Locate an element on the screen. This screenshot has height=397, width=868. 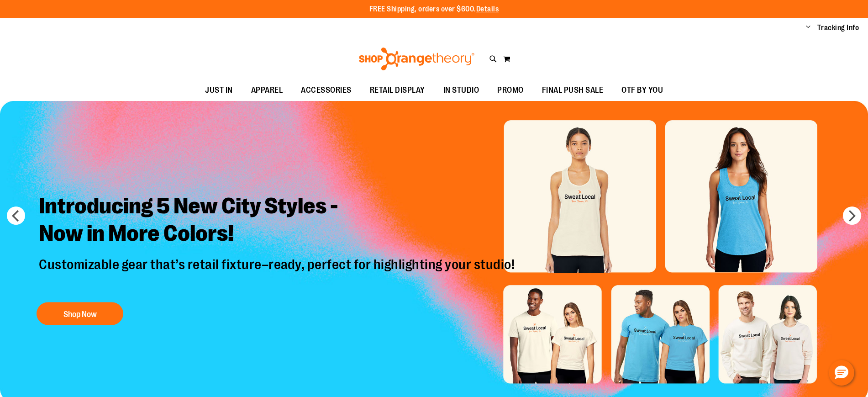
button: prev is located at coordinates (16, 216).